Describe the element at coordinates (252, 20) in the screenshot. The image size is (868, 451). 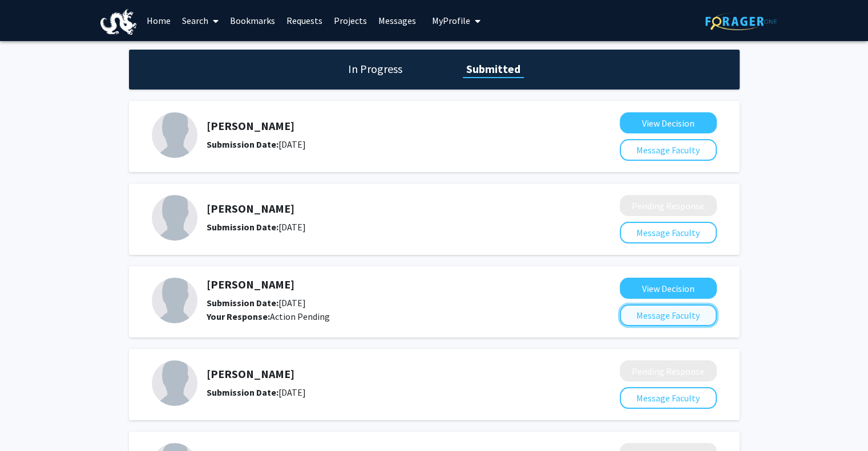
I see `a: Bookmarks` at that location.